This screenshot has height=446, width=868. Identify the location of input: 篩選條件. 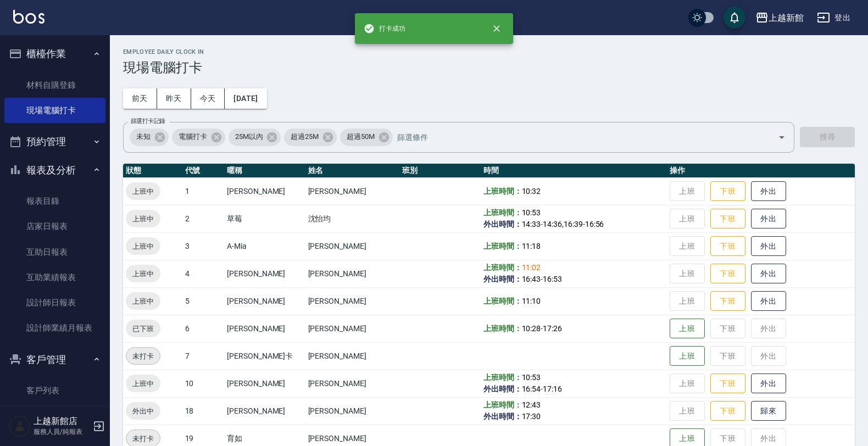
(576, 137).